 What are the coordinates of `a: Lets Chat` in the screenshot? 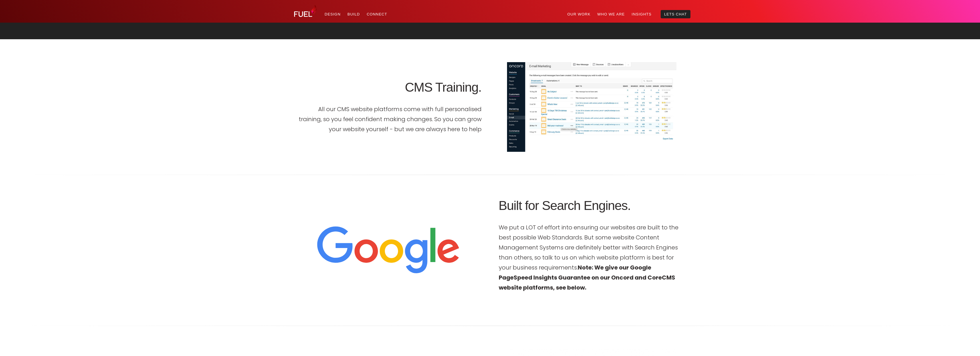 It's located at (676, 14).